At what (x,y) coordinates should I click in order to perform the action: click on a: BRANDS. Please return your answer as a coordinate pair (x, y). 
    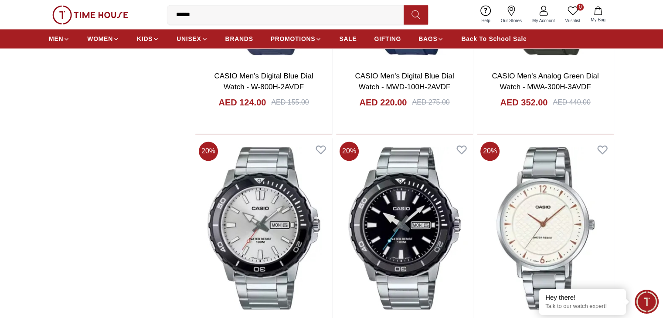
    Looking at the image, I should click on (239, 39).